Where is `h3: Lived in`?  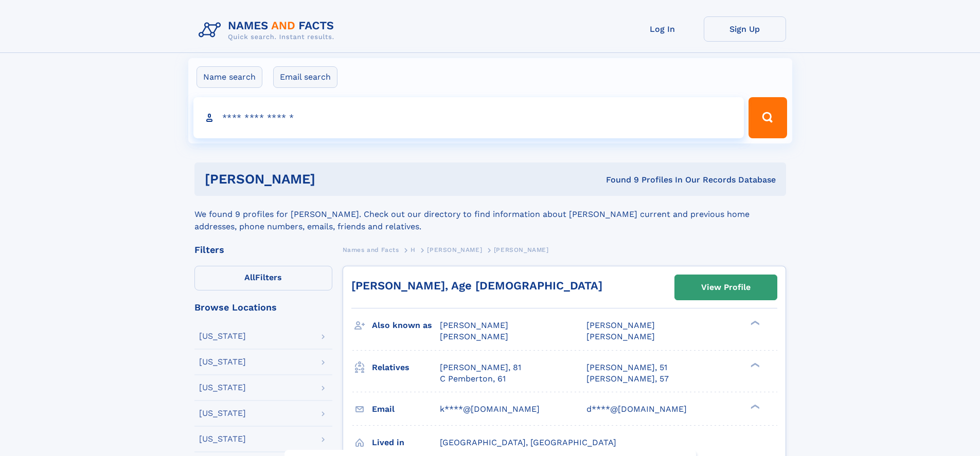
h3: Lived in is located at coordinates (406, 443).